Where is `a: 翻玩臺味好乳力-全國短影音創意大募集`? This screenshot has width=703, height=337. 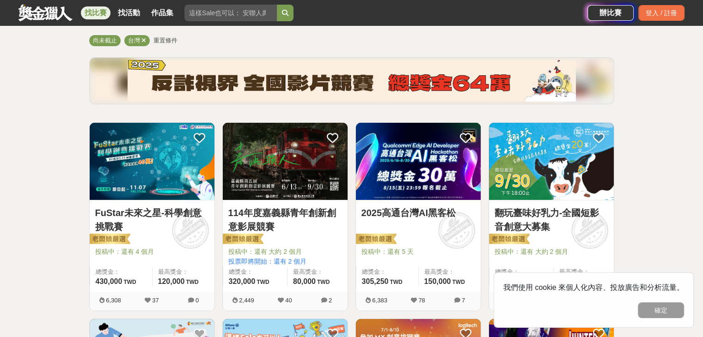
a: 翻玩臺味好乳力-全國短影音創意大募集 is located at coordinates (551, 220).